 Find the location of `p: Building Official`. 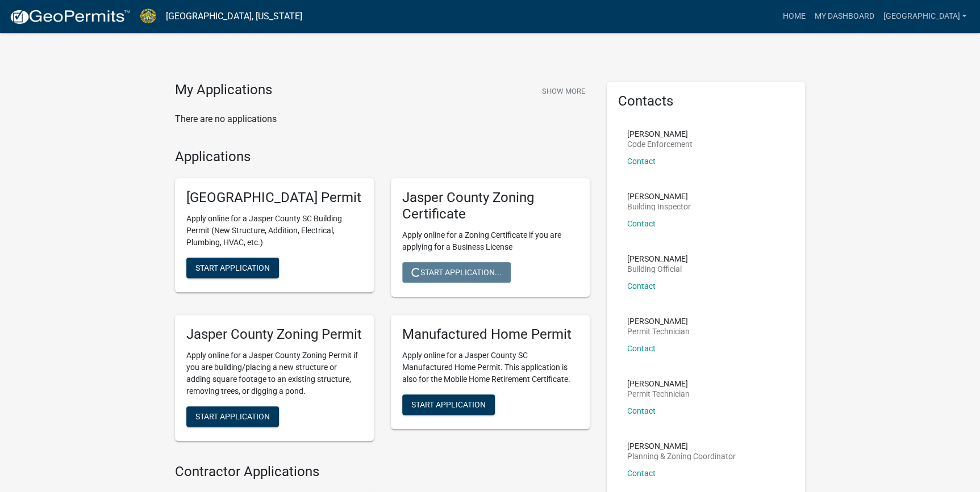

p: Building Official is located at coordinates (658, 269).